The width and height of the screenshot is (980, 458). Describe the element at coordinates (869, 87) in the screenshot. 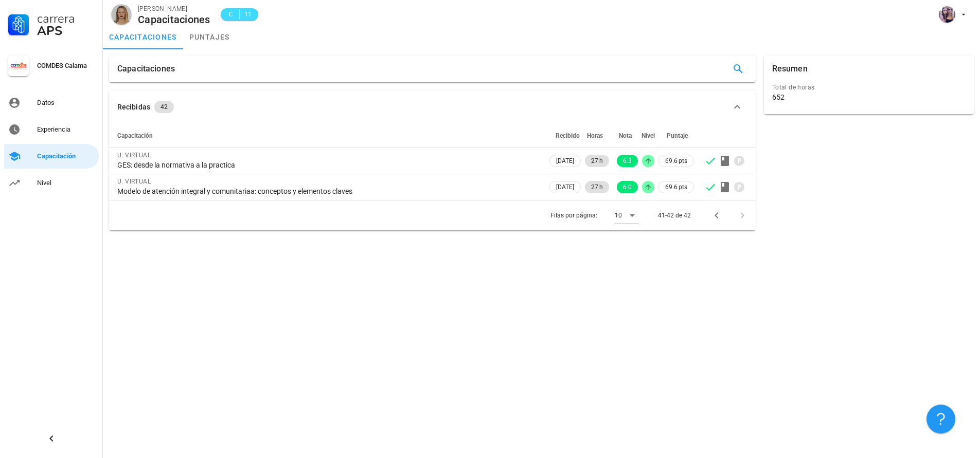

I see `div: Total de horas` at that location.